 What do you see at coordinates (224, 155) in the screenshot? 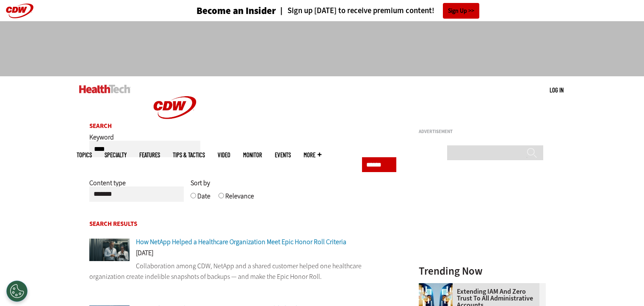
I see `a: Video` at bounding box center [224, 155].